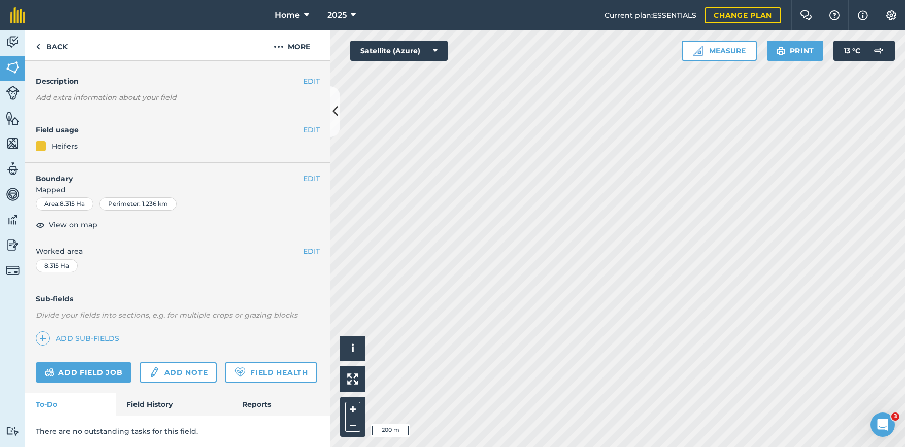  Describe the element at coordinates (806, 15) in the screenshot. I see `img: Two speech bubbles overlapping with the left bubble in the forefront` at that location.